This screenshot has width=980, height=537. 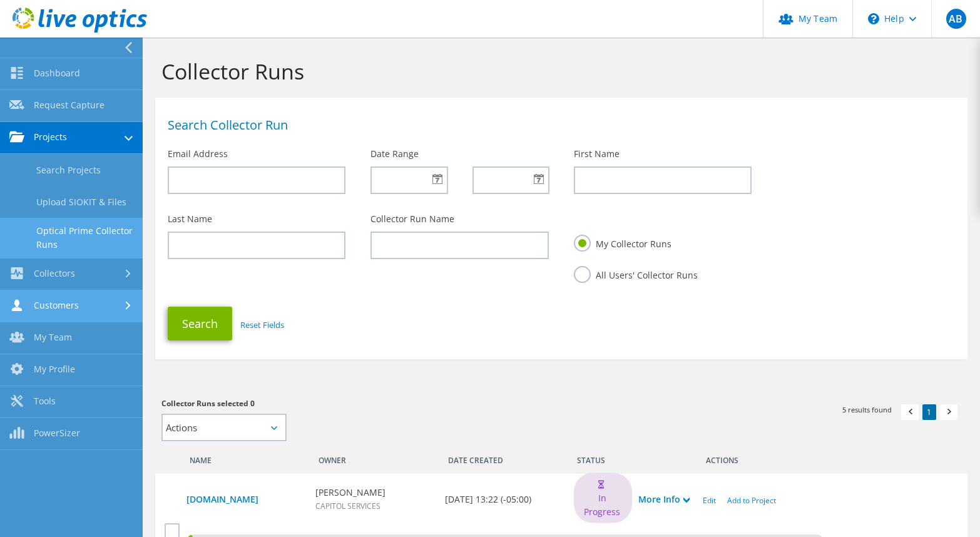 I want to click on span: AB, so click(x=956, y=19).